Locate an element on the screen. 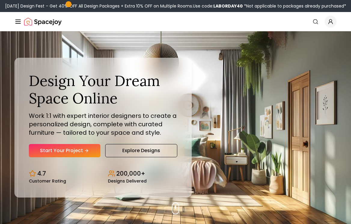 The image size is (351, 224). img: Spacejoy Logo is located at coordinates (43, 22).